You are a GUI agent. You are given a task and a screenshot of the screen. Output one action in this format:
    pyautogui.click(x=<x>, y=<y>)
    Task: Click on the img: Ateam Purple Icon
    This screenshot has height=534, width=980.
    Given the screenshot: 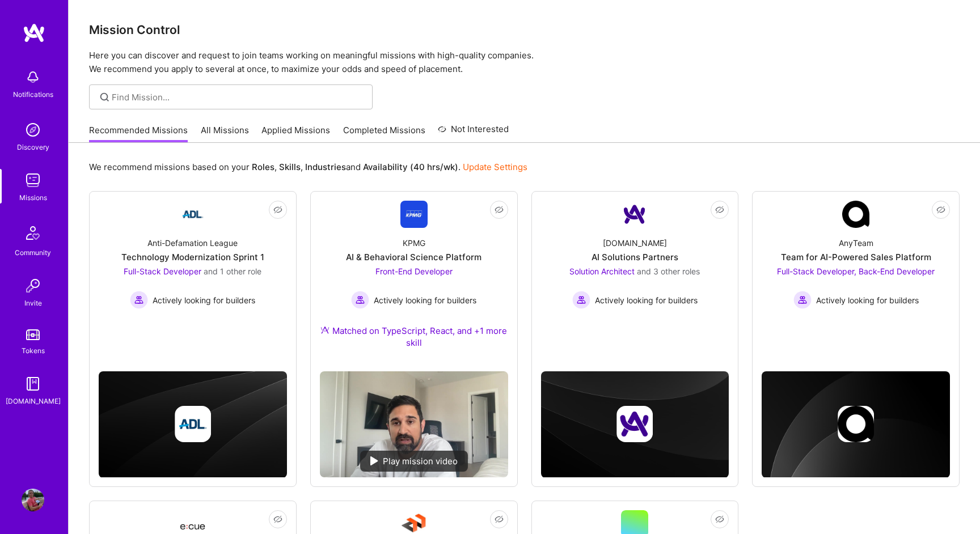 What is the action you would take?
    pyautogui.click(x=325, y=330)
    